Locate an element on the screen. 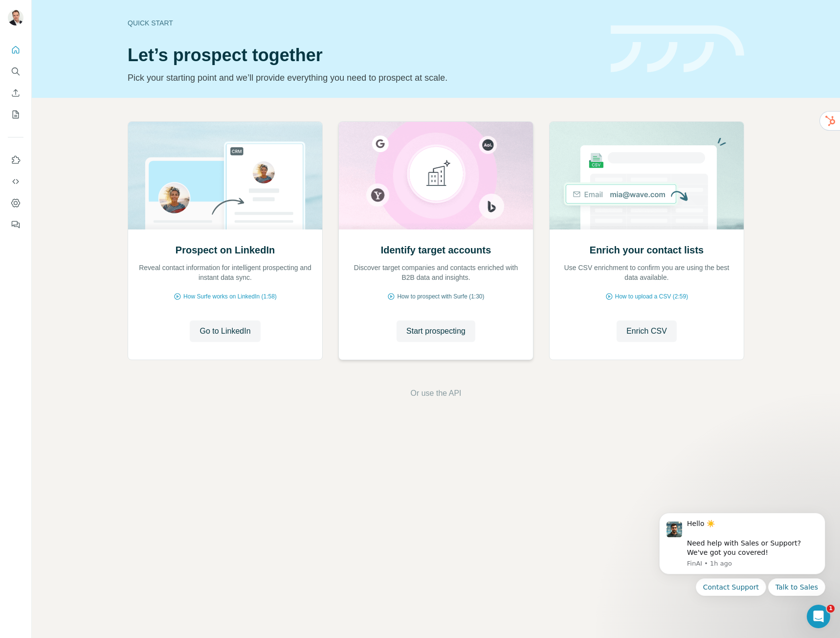 The width and height of the screenshot is (840, 638). button: Feedback is located at coordinates (15, 225).